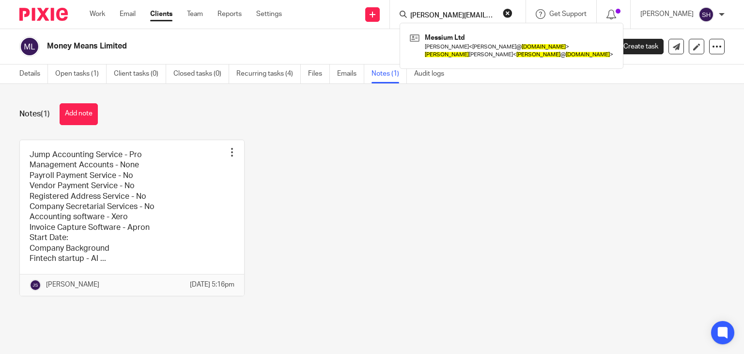 This screenshot has width=744, height=354. I want to click on a: Recurring tasks (4), so click(268, 74).